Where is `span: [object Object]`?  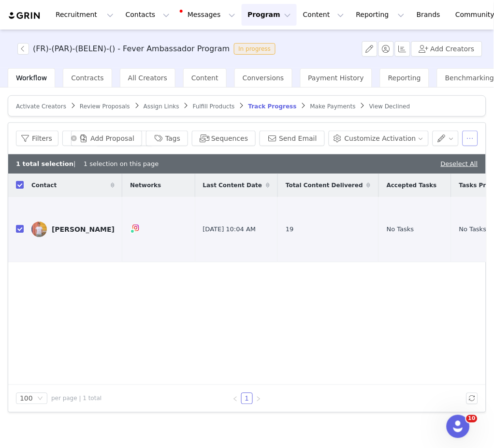 span: [object Object] is located at coordinates (149, 48).